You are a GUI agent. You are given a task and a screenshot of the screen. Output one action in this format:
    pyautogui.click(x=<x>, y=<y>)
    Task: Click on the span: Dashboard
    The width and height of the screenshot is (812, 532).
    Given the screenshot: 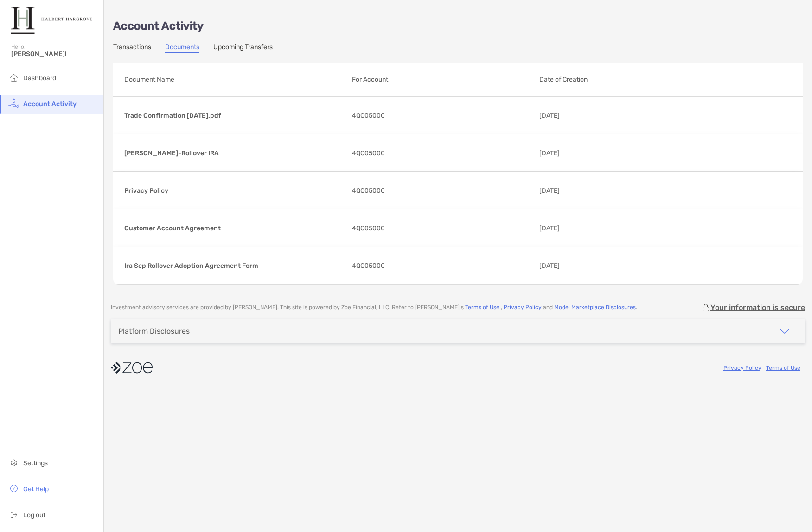 What is the action you would take?
    pyautogui.click(x=40, y=78)
    